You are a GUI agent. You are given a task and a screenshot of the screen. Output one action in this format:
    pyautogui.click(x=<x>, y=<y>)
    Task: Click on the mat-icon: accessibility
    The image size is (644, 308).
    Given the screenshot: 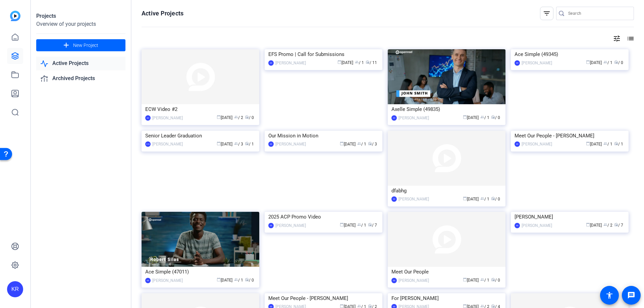 What is the action you would take?
    pyautogui.click(x=609, y=295)
    